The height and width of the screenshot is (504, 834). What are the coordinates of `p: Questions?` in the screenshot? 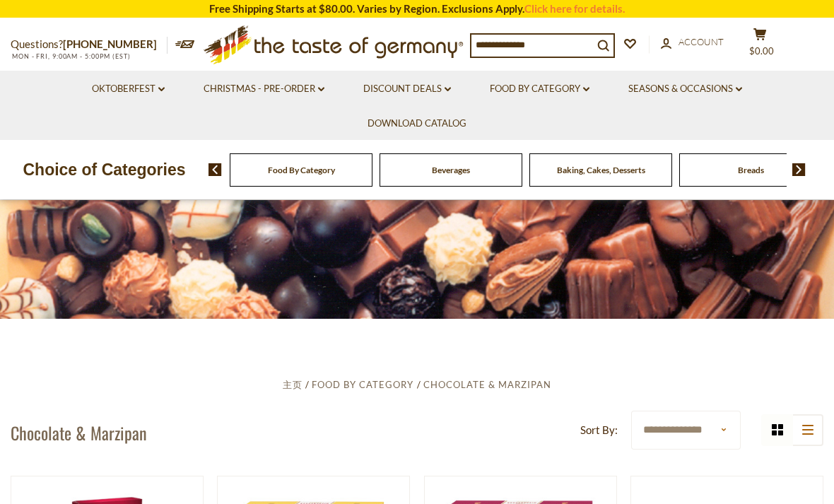 It's located at (89, 45).